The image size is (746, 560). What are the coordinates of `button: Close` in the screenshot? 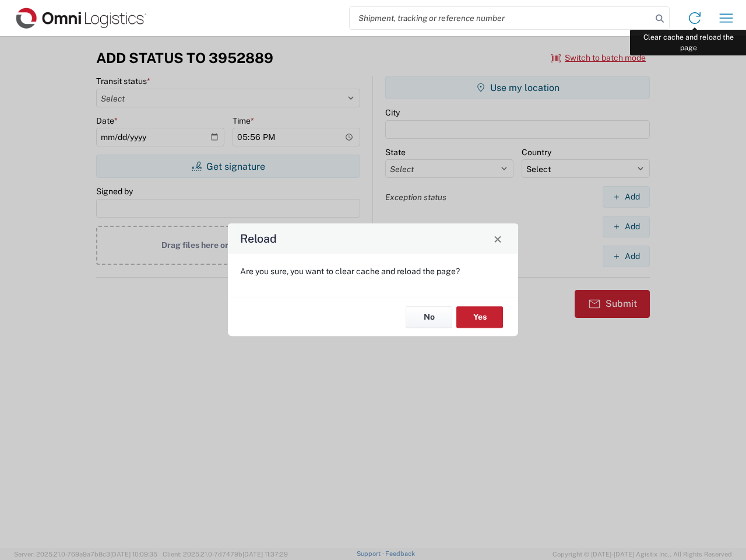 It's located at (498, 239).